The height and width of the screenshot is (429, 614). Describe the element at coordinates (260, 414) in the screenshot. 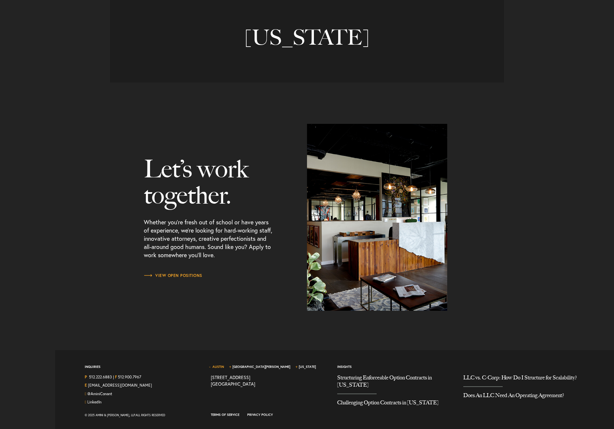

I see `a: Privacy Policy` at that location.